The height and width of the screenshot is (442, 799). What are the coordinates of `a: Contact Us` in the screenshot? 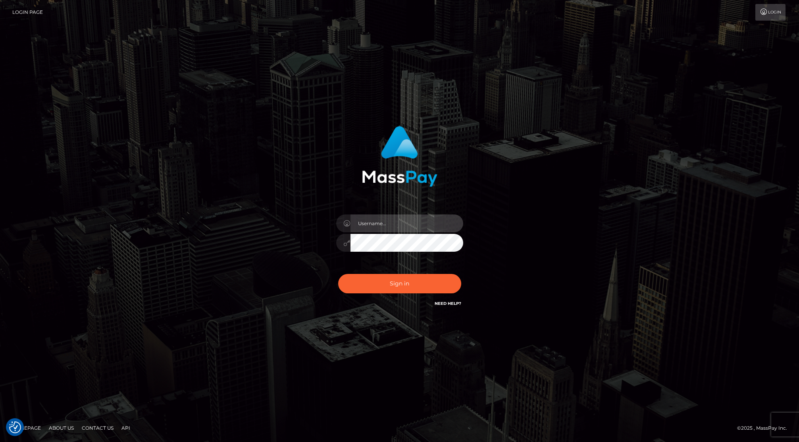 It's located at (98, 428).